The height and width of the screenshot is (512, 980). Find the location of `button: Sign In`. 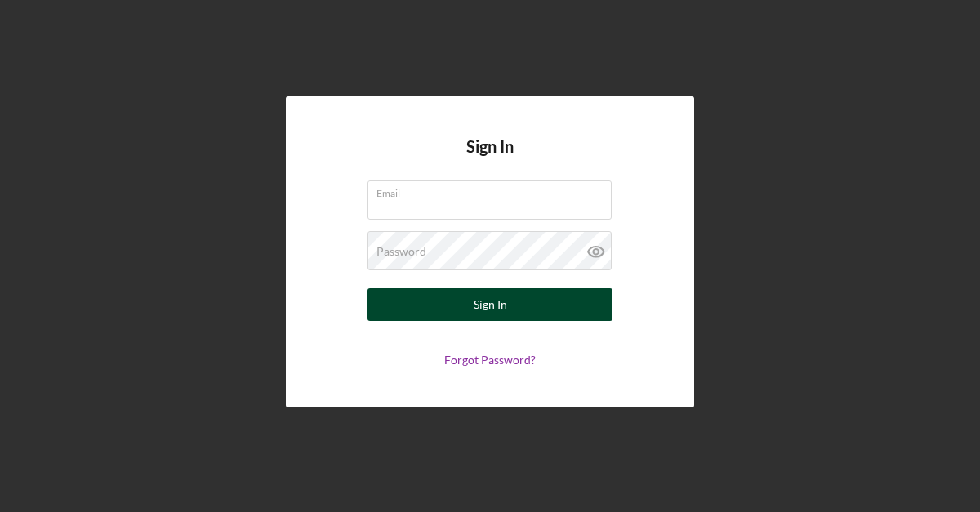

button: Sign In is located at coordinates (490, 305).